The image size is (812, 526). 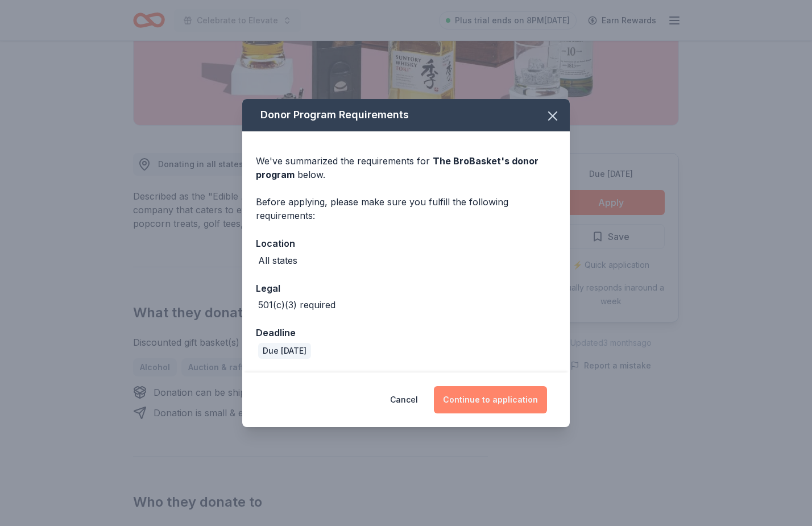 What do you see at coordinates (406, 115) in the screenshot?
I see `div: Donor Program Requirements` at bounding box center [406, 115].